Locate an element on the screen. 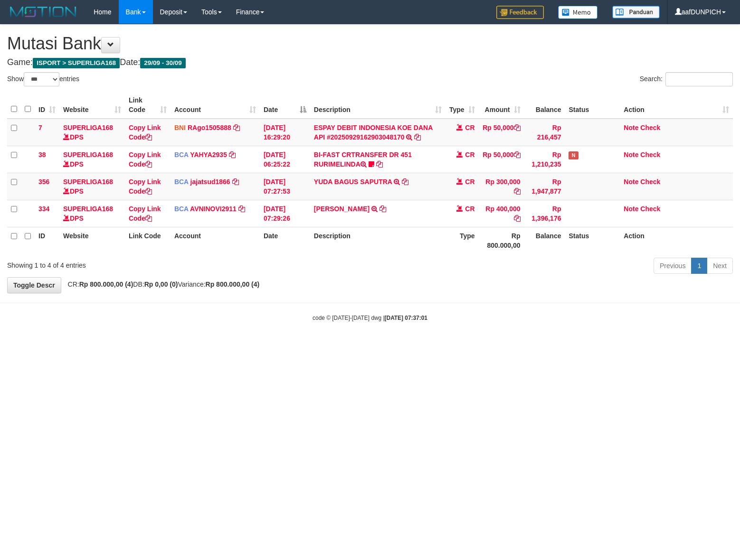 The image size is (740, 560). th: Website is located at coordinates (92, 240).